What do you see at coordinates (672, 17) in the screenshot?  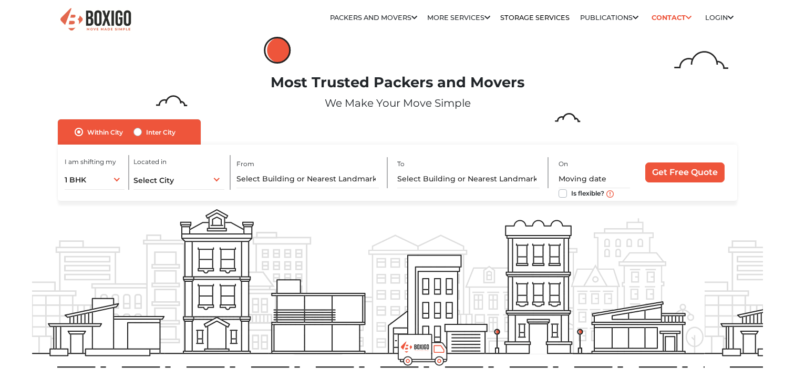 I see `a: Contact` at bounding box center [672, 17].